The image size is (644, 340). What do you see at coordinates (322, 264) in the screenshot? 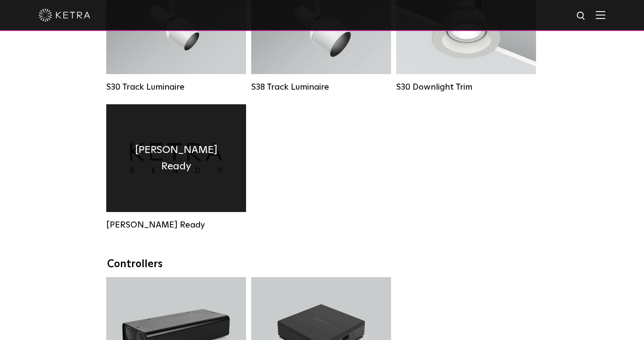
I see `div: Controllers` at bounding box center [322, 264].